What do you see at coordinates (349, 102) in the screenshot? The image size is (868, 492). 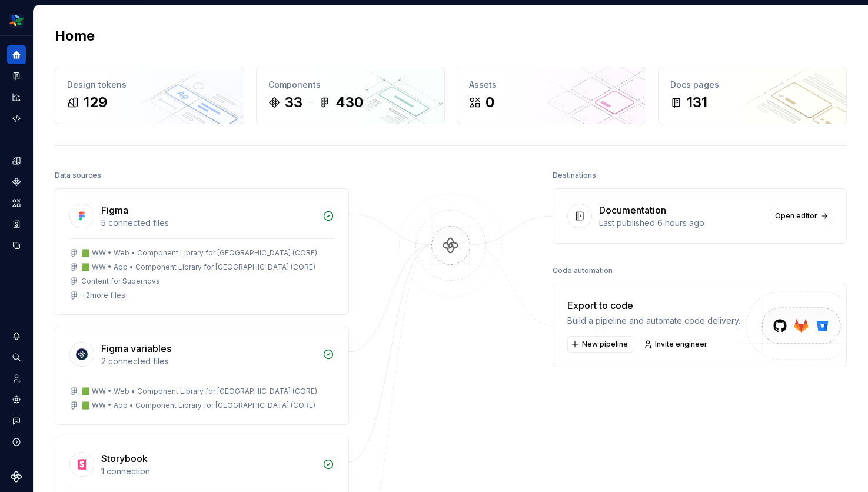 I see `div: 430` at bounding box center [349, 102].